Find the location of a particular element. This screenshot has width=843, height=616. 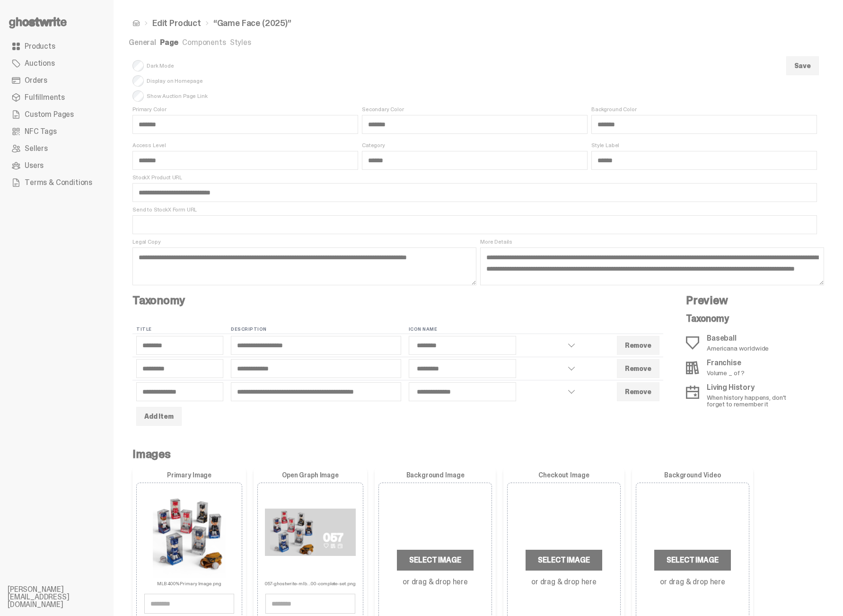

textarea: Legal Copy is located at coordinates (304, 266).